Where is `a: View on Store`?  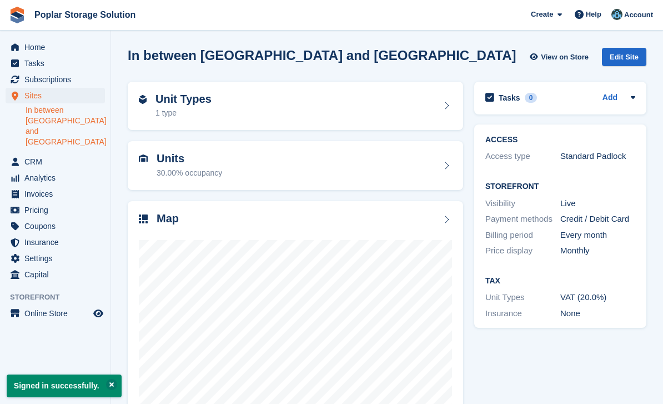 a: View on Store is located at coordinates (561, 57).